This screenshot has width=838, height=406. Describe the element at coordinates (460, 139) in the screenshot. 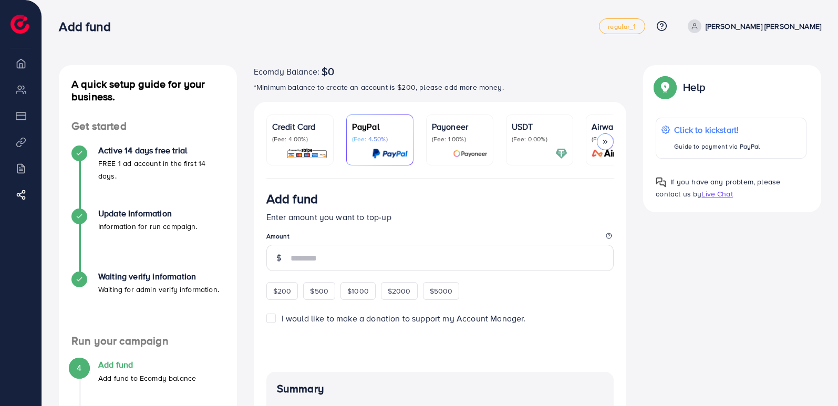

I see `p: (Fee: 1.00%)` at that location.